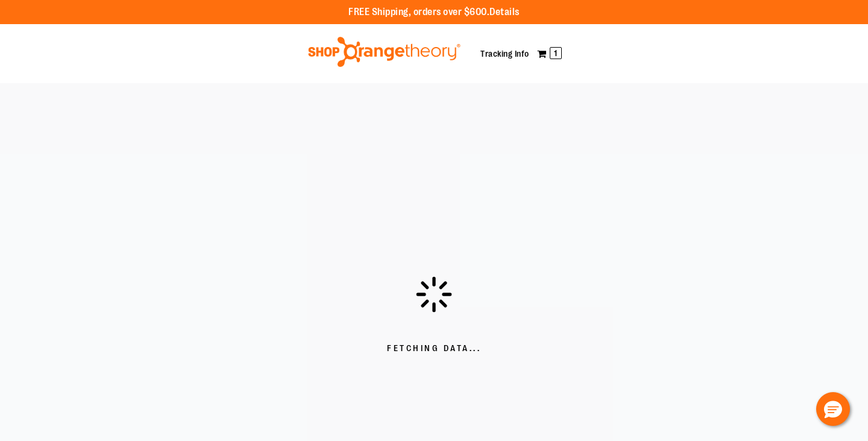 The image size is (868, 441). What do you see at coordinates (434, 348) in the screenshot?
I see `span: Fetching Data...` at bounding box center [434, 348].